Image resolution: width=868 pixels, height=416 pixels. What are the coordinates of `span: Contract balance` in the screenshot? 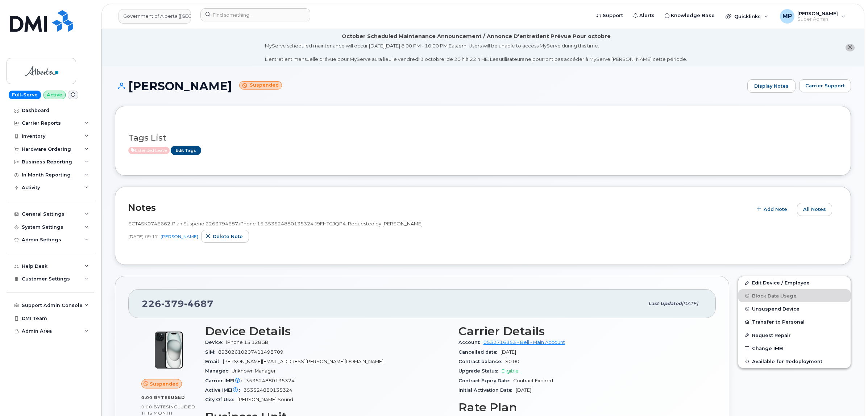 It's located at (482, 362).